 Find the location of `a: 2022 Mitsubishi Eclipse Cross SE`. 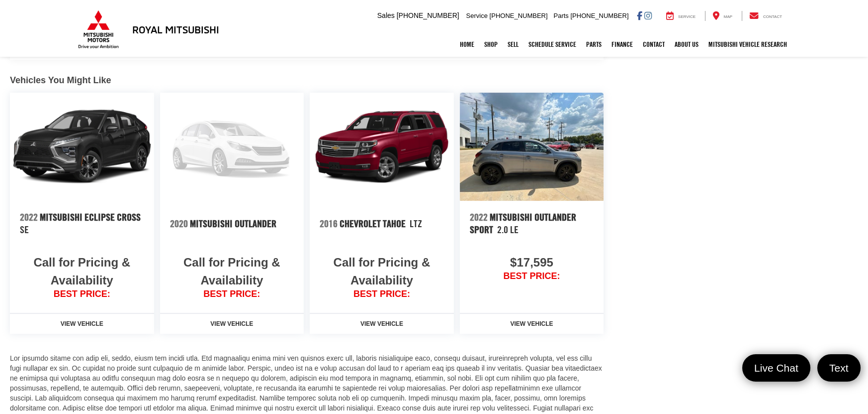

a: 2022 Mitsubishi Eclipse Cross SE is located at coordinates (82, 224).